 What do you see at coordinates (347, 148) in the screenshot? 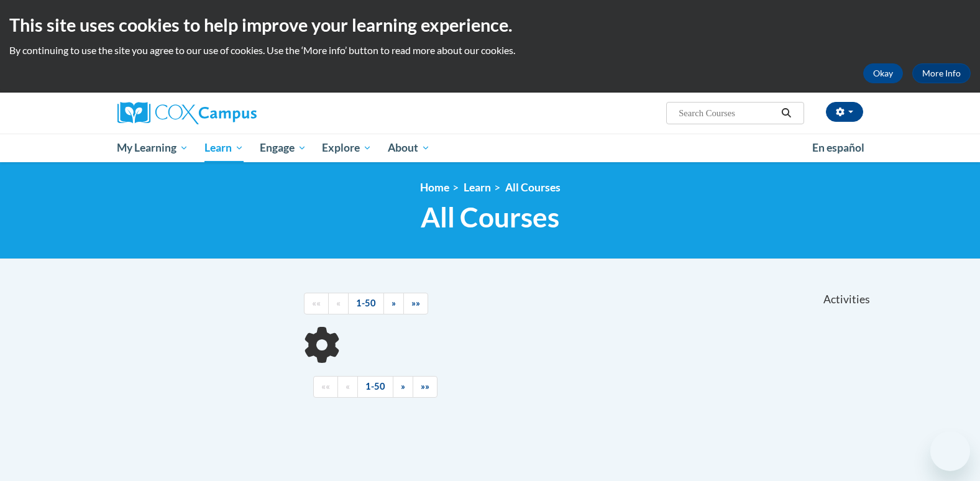
I see `a: Explore` at bounding box center [347, 148].